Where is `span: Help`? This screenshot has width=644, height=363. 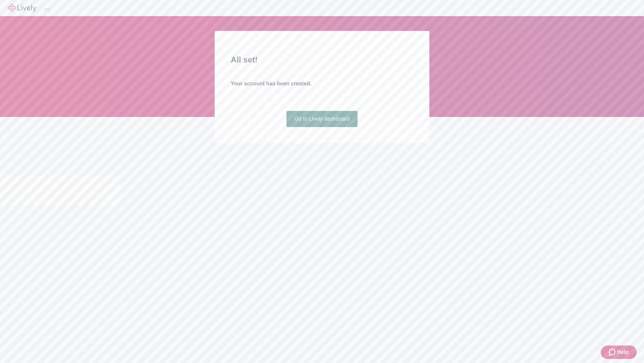
span: Help is located at coordinates (623, 352).